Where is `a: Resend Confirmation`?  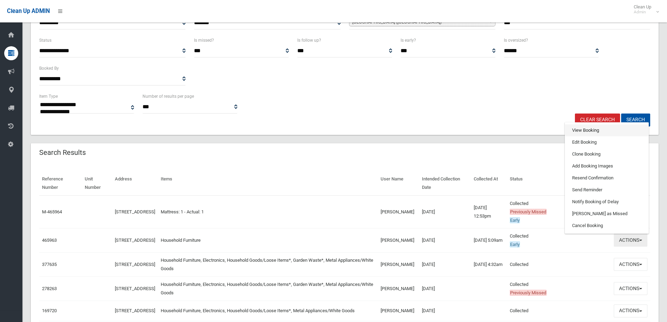
a: Resend Confirmation is located at coordinates (607, 178).